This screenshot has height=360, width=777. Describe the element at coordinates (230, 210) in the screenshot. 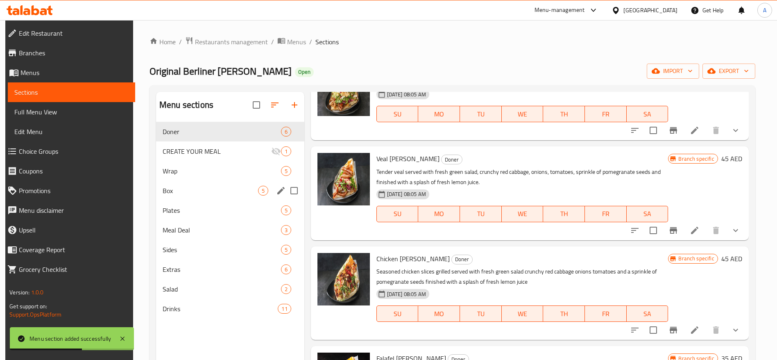

I see `div: Plates5` at that location.